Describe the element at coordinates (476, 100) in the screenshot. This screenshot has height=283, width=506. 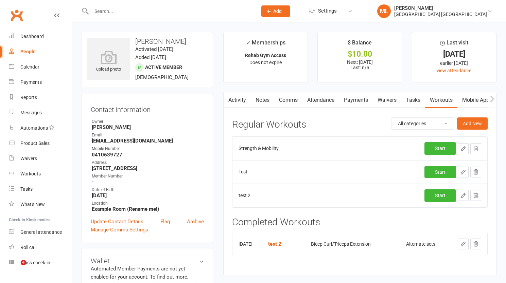
I see `a: Mobile App` at that location.